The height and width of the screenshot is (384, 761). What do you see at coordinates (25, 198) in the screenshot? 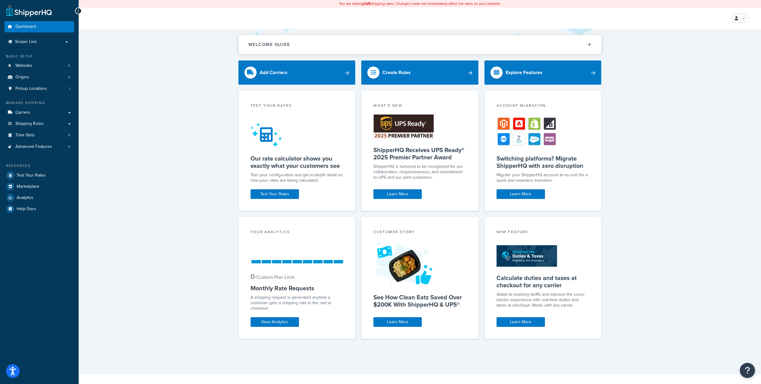
I see `span: Analytics` at bounding box center [25, 198].